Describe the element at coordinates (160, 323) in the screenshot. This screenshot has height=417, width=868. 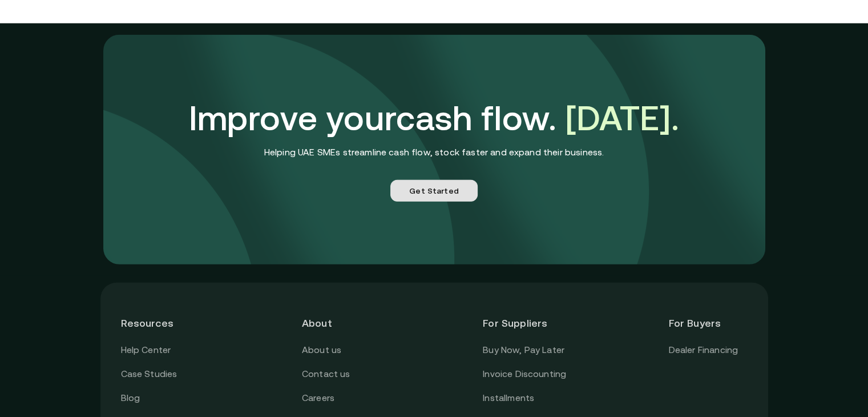
I see `header: Resources` at that location.